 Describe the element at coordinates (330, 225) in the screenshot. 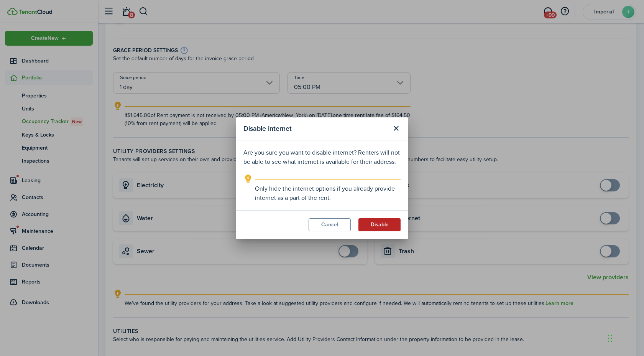

I see `button: Cancel` at that location.